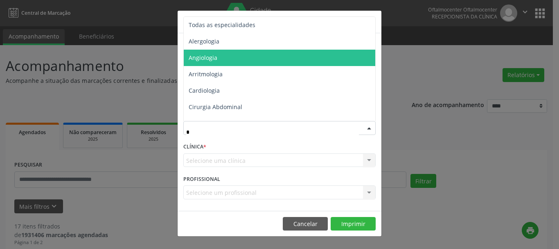  I want to click on span: Arritmologia, so click(206, 74).